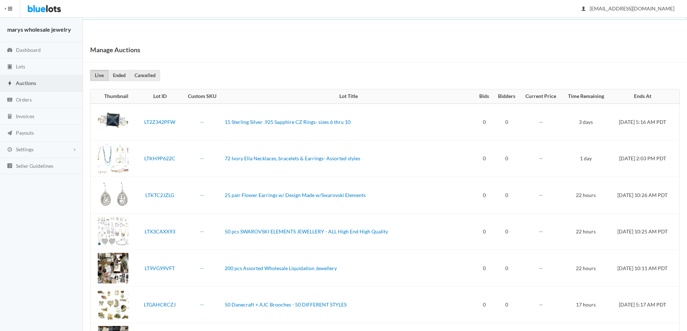 This screenshot has height=331, width=687. I want to click on strong: marys wholesale jewelry, so click(39, 29).